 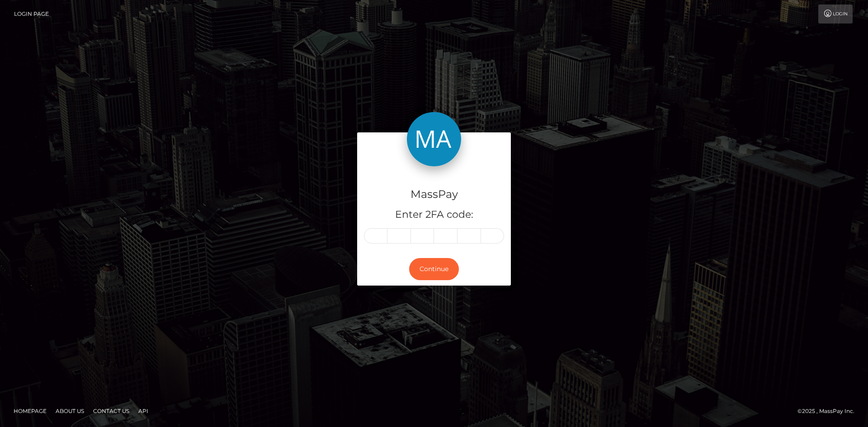 I want to click on a: Login Page, so click(x=31, y=14).